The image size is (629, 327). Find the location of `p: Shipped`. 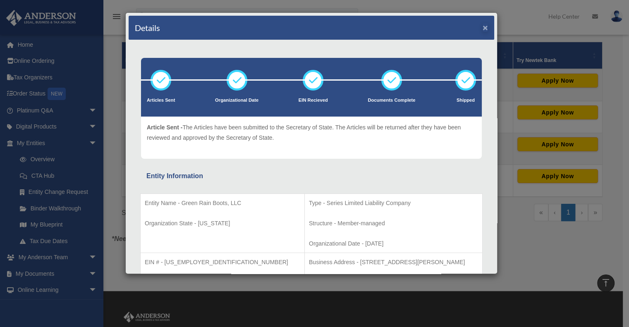

p: Shipped is located at coordinates (466, 100).